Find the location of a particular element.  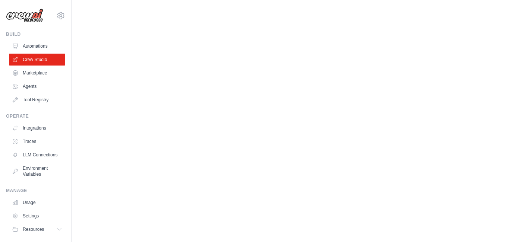

a: Agents is located at coordinates (37, 86).